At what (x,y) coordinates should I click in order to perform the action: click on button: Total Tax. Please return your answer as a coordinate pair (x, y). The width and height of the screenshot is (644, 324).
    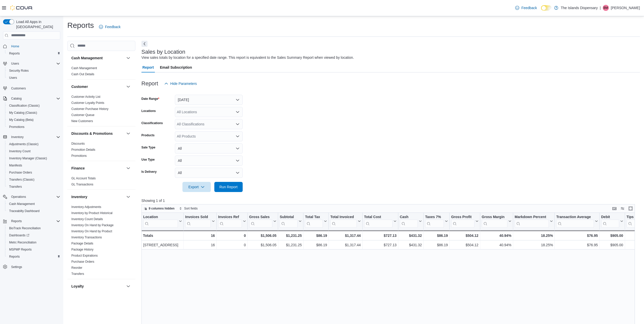
    Looking at the image, I should click on (315, 221).